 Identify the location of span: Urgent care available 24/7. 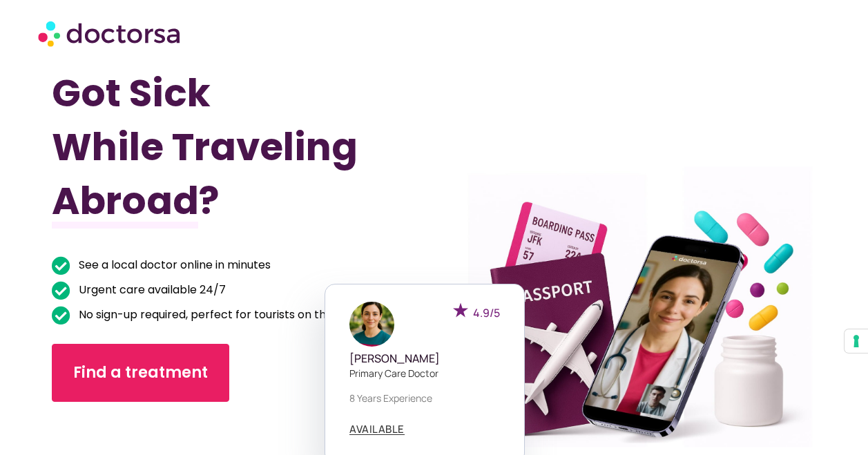
(151, 290).